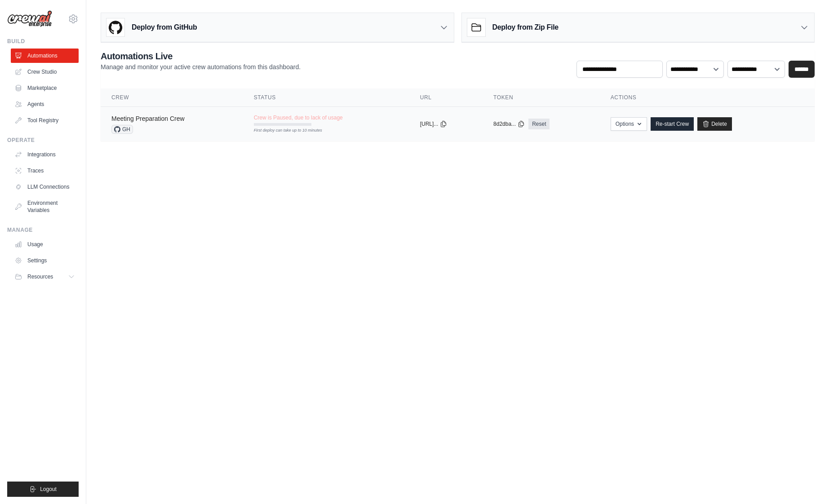 This screenshot has height=504, width=829. Describe the element at coordinates (45, 171) in the screenshot. I see `a: Traces` at that location.